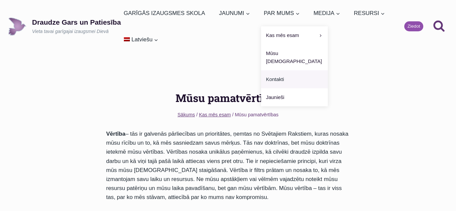  Describe the element at coordinates (141, 39) in the screenshot. I see `button: Child menu` at that location.